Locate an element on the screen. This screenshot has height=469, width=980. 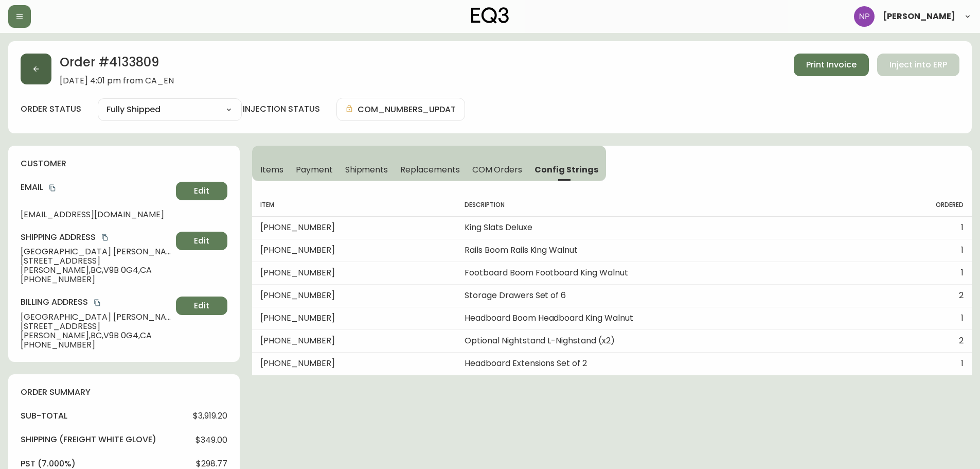
span: $298.77 is located at coordinates (211, 464).